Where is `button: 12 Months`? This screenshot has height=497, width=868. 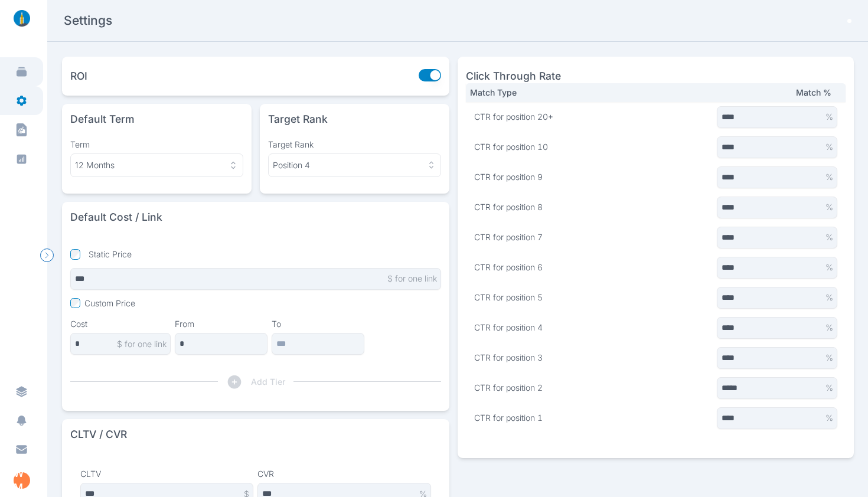
button: 12 Months is located at coordinates (157, 166).